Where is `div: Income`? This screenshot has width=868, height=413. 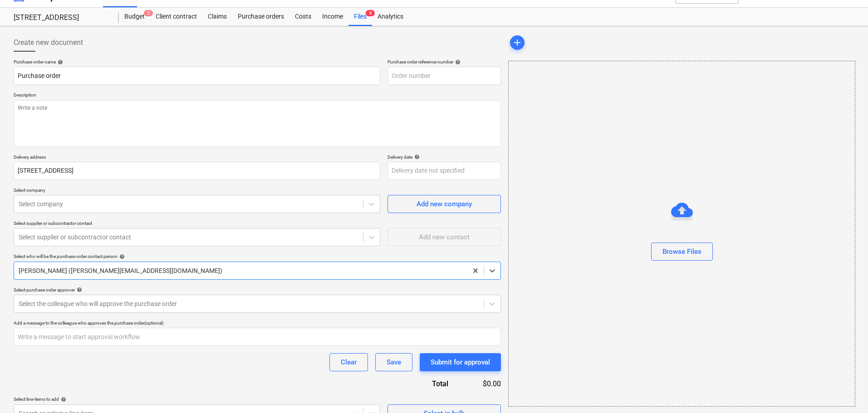 div: Income is located at coordinates (332, 17).